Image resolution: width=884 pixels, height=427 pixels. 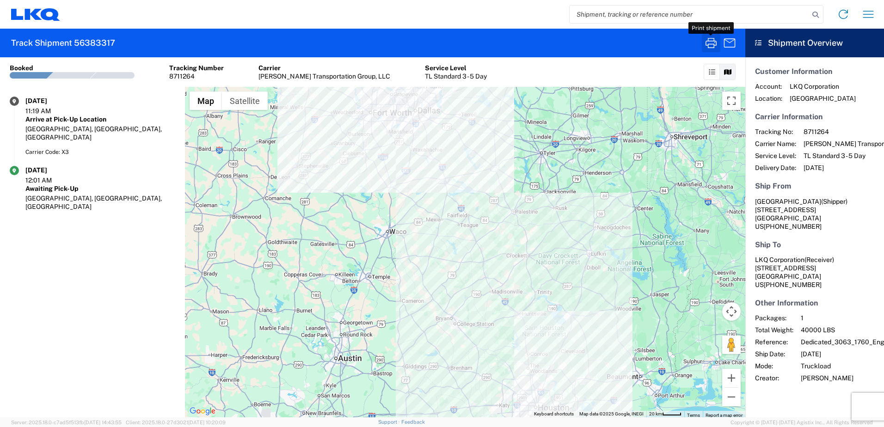 I want to click on div: 8711264, so click(x=196, y=76).